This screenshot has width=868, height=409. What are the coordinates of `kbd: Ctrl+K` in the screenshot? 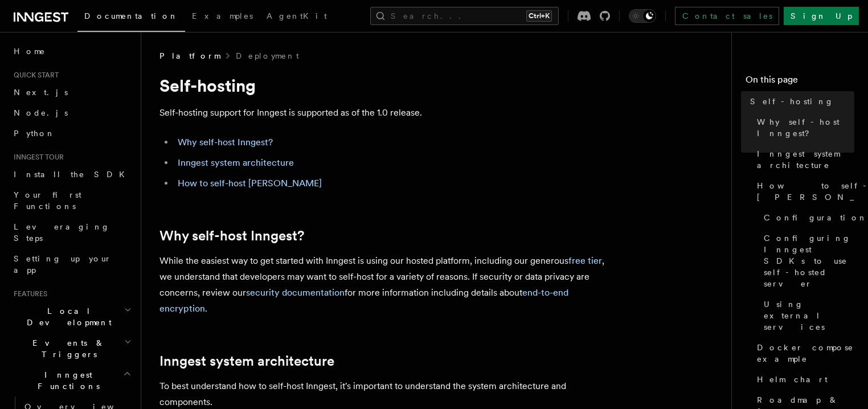 It's located at (539, 16).